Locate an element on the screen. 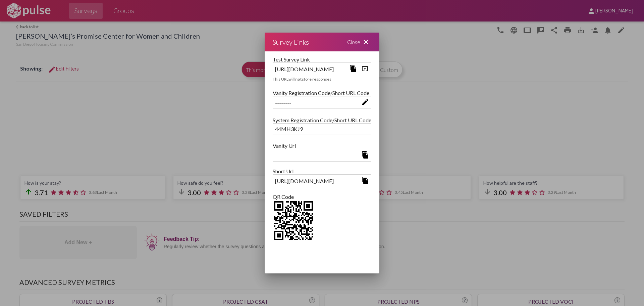 Image resolution: width=644 pixels, height=306 pixels. div: This URL store responses is located at coordinates (322, 79).